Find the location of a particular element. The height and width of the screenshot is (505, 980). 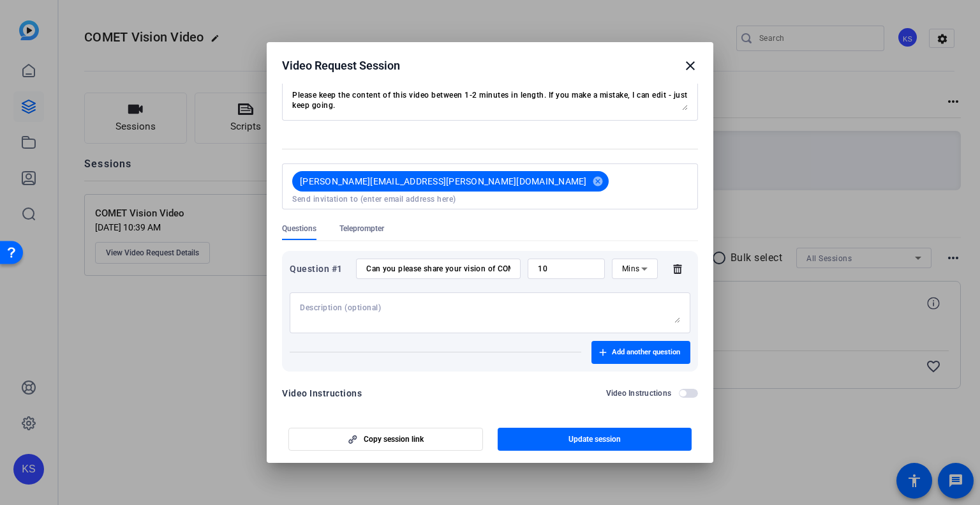

span: Update session is located at coordinates (595, 439).